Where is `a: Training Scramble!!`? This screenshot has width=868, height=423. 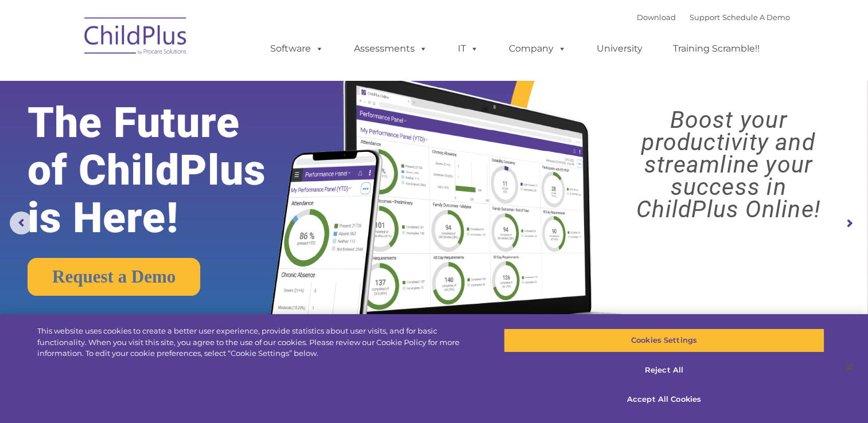 a: Training Scramble!! is located at coordinates (716, 48).